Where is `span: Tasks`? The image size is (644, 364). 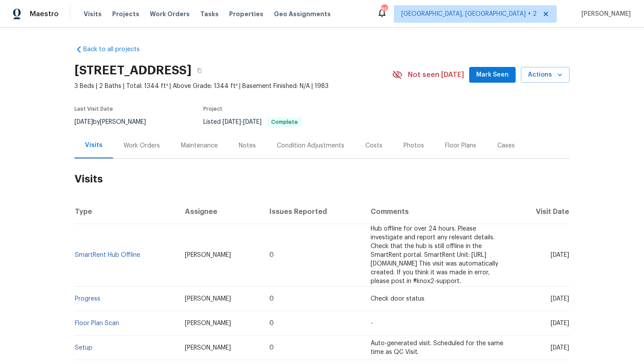
span: Tasks is located at coordinates (209, 14).